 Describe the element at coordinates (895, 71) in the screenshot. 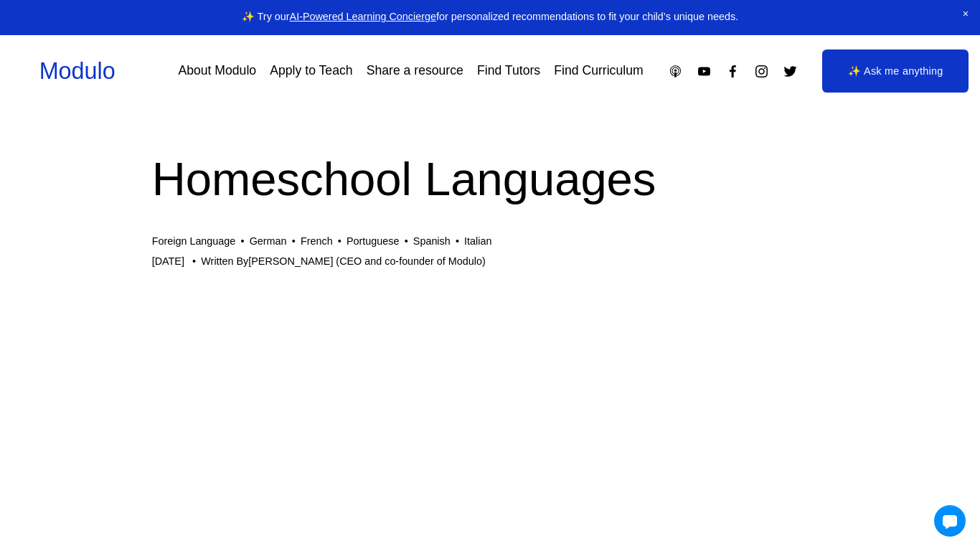

I see `a: ✨ Ask me anything` at that location.